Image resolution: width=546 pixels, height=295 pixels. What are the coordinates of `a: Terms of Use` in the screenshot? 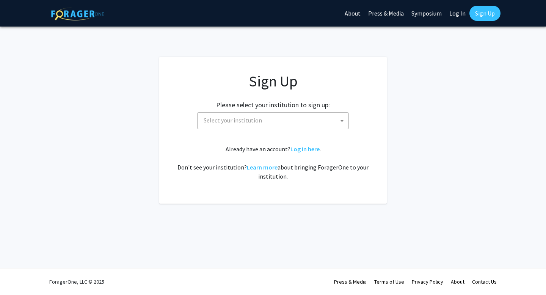 It's located at (389, 282).